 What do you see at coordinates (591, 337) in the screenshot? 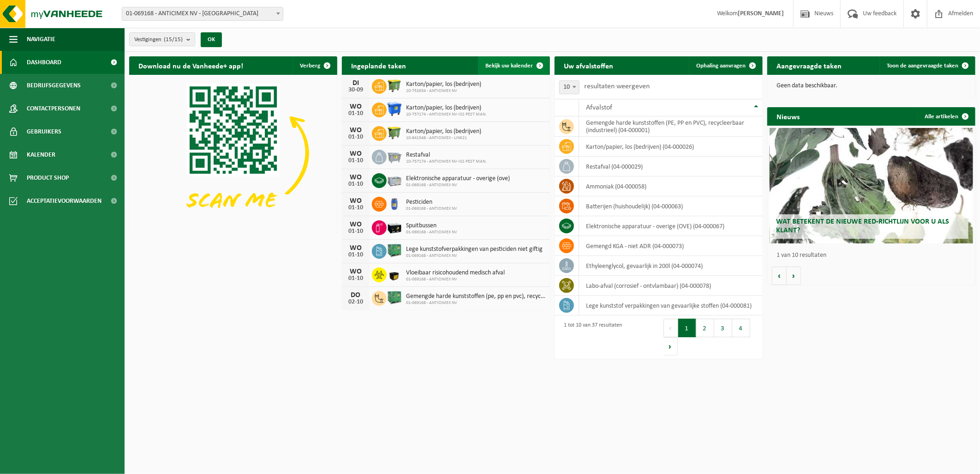
I see `div: 1 tot 10 van 37 resultaten` at bounding box center [591, 337].